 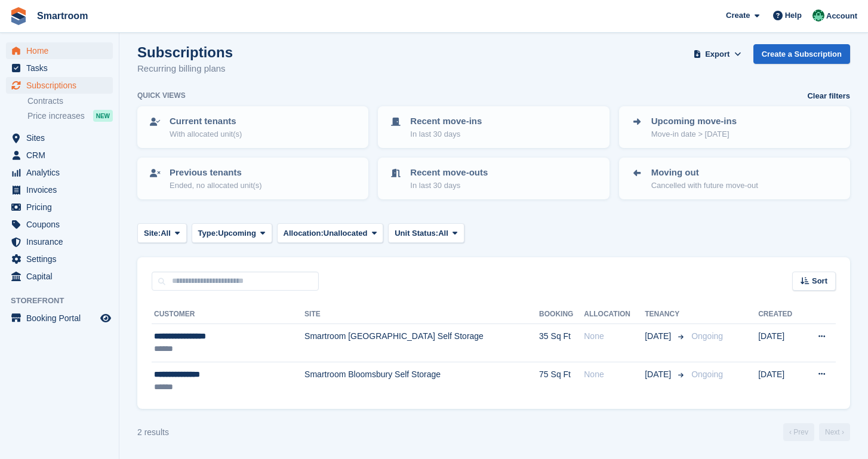 I want to click on a: Recent move-outs In last 30 days, so click(x=493, y=178).